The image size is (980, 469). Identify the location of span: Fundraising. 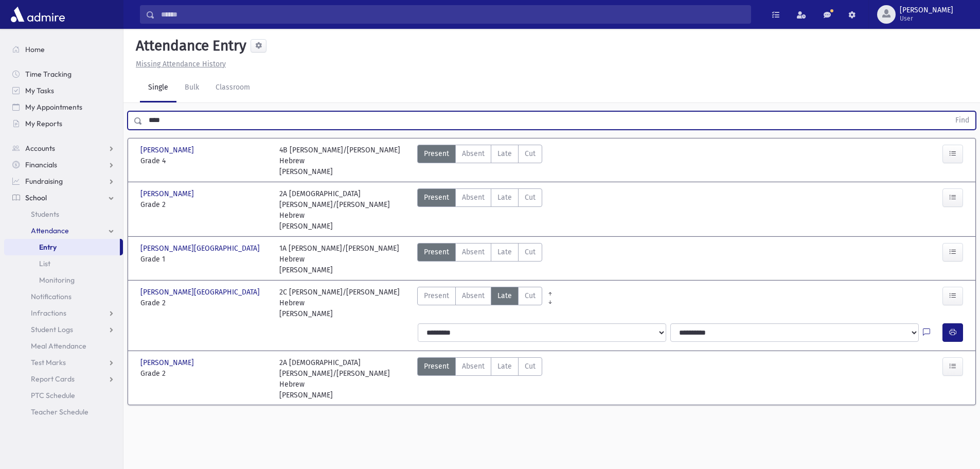
(44, 181).